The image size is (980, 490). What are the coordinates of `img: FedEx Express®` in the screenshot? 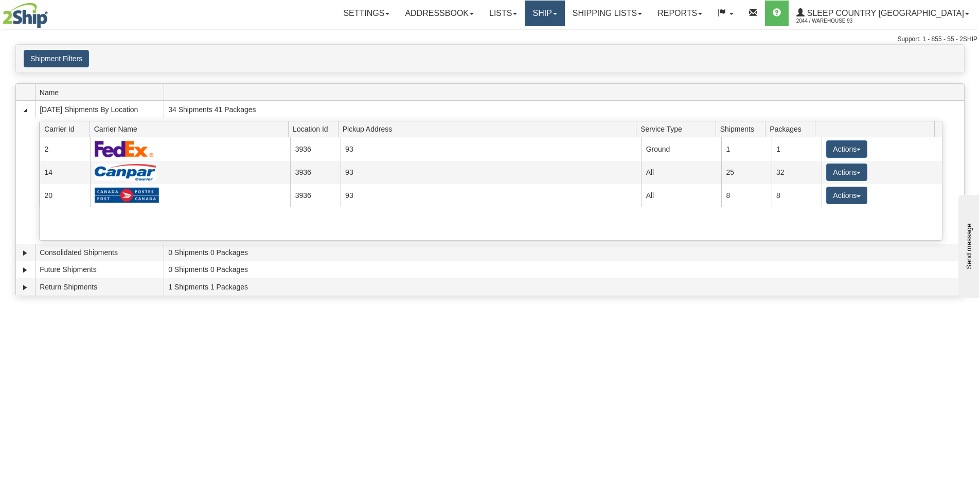 It's located at (124, 149).